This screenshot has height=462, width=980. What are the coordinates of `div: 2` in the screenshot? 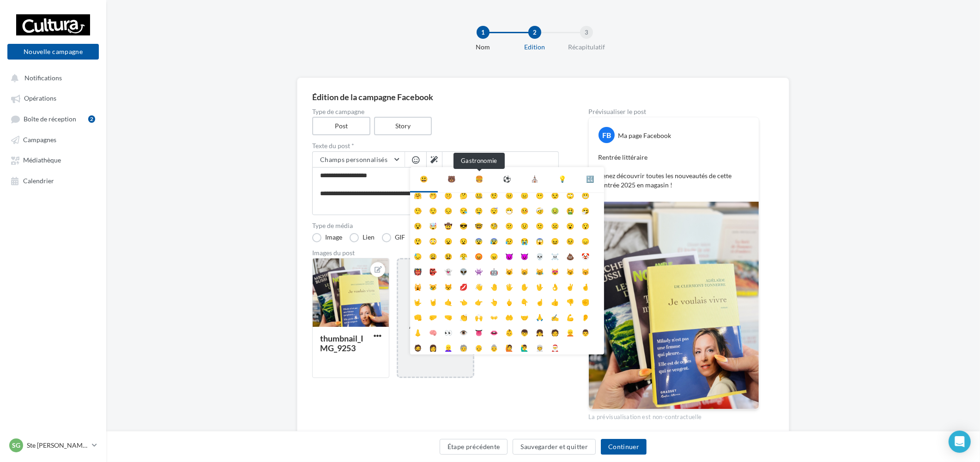 It's located at (92, 119).